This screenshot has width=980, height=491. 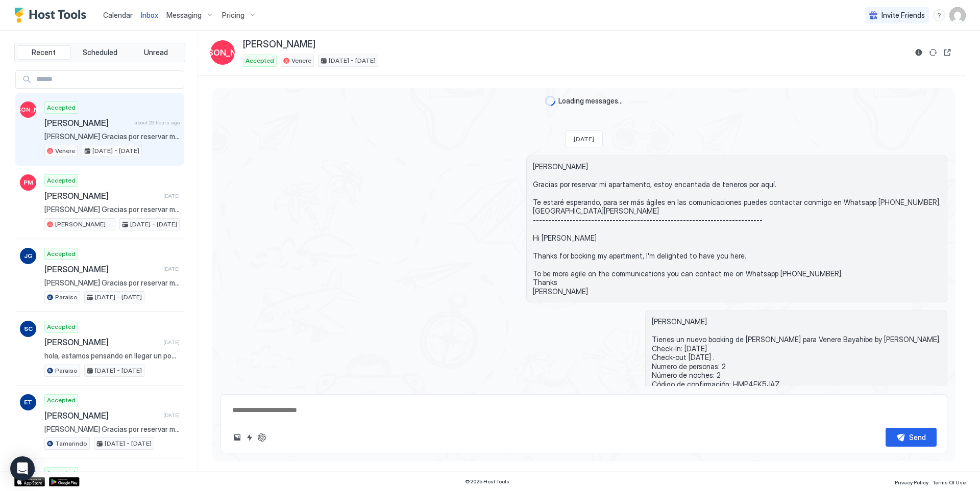 What do you see at coordinates (934, 53) in the screenshot?
I see `button: Sync reservation` at bounding box center [934, 53].